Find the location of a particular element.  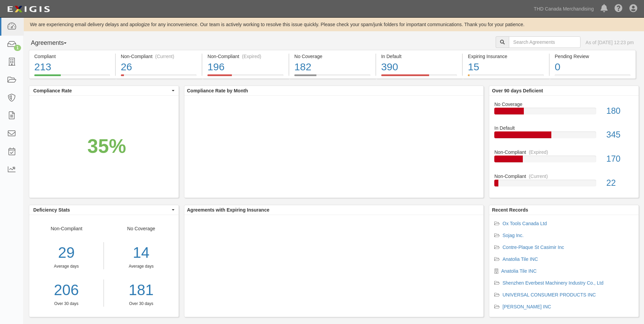

b: Compliance Rate by Month is located at coordinates (218, 91).